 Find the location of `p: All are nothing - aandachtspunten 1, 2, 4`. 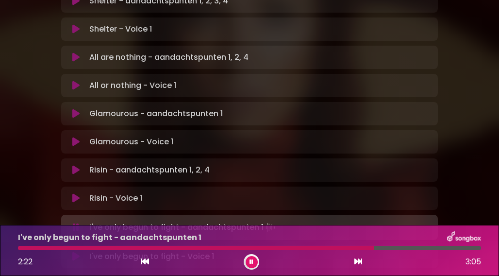

p: All are nothing - aandachtspunten 1, 2, 4 is located at coordinates (169, 57).